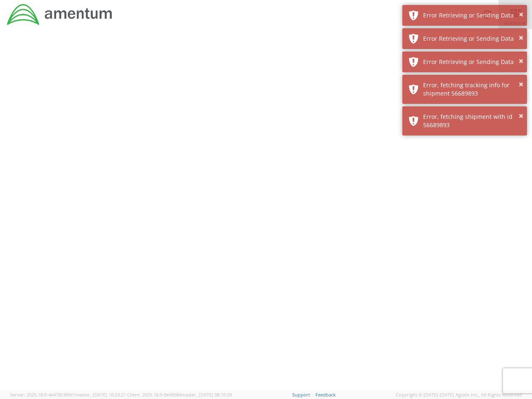 This screenshot has width=532, height=399. I want to click on div: Error, fetching tracking info for shipment 56689893, so click(472, 90).